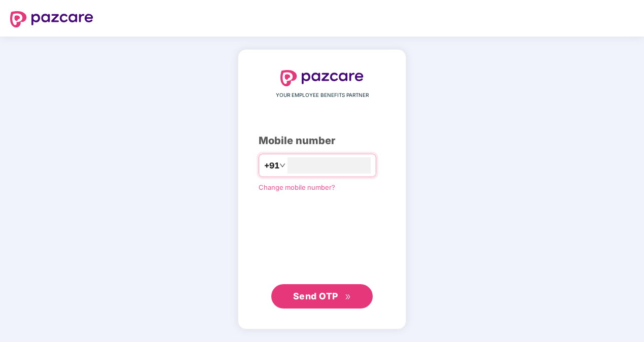  I want to click on span: +91, so click(272, 165).